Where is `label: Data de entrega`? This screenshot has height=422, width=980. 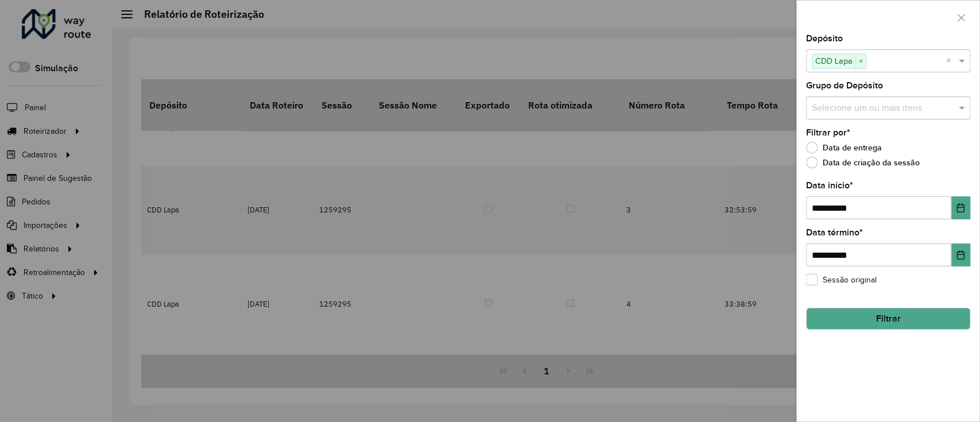
label: Data de entrega is located at coordinates (844, 148).